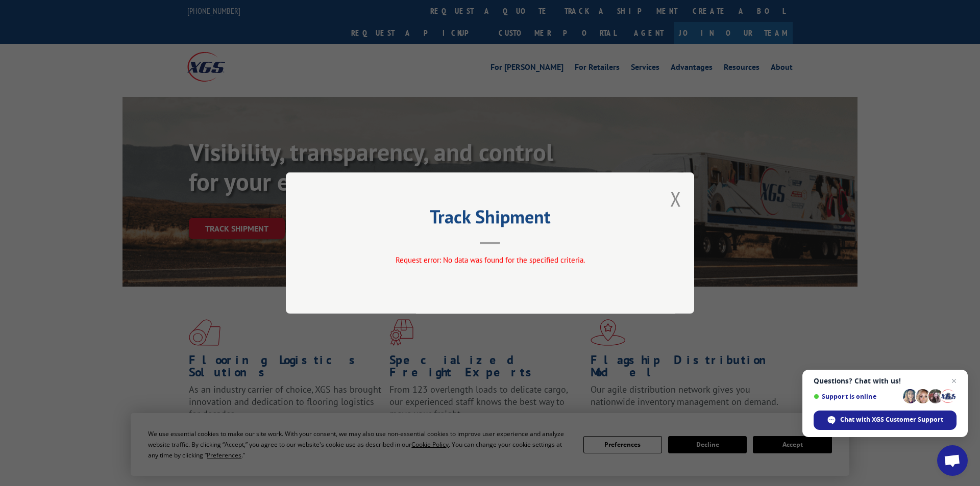  I want to click on div: Open chat, so click(952, 461).